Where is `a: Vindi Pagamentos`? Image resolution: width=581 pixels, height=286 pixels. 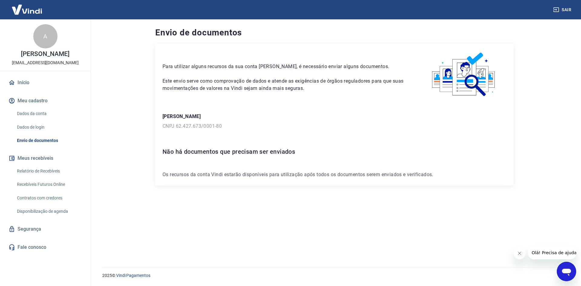
a: Vindi Pagamentos is located at coordinates (133, 276).